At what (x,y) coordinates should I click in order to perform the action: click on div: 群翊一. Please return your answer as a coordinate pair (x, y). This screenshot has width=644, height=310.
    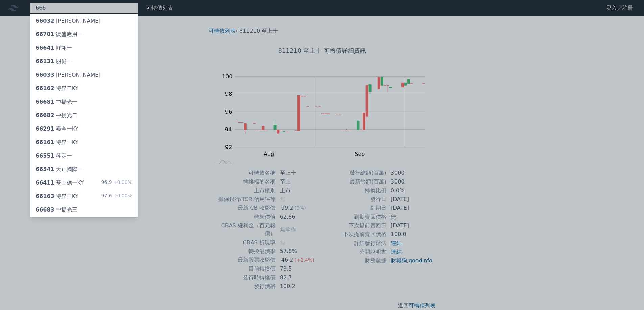
    Looking at the image, I should click on (54, 48).